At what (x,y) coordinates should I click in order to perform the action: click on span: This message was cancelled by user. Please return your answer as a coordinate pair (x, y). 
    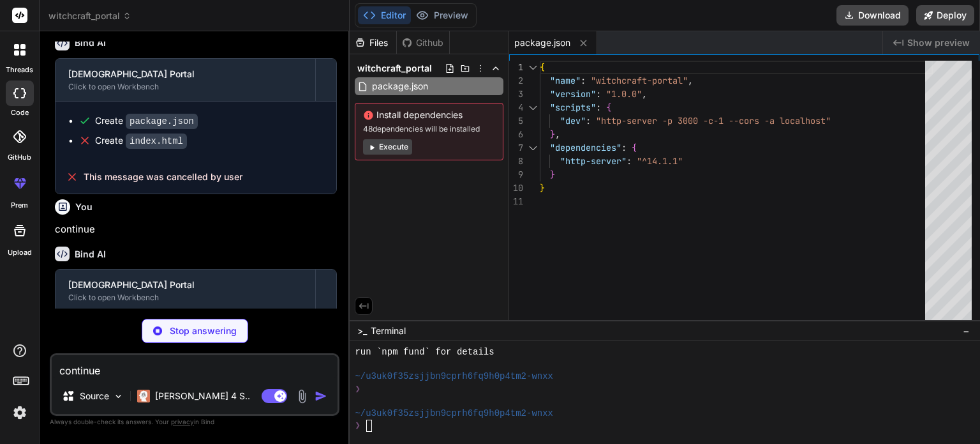
    Looking at the image, I should click on (163, 177).